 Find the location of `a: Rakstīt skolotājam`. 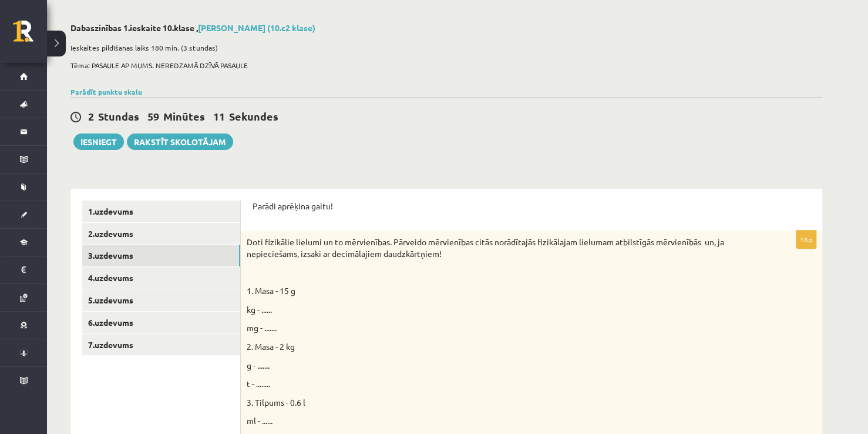

a: Rakstīt skolotājam is located at coordinates (180, 142).